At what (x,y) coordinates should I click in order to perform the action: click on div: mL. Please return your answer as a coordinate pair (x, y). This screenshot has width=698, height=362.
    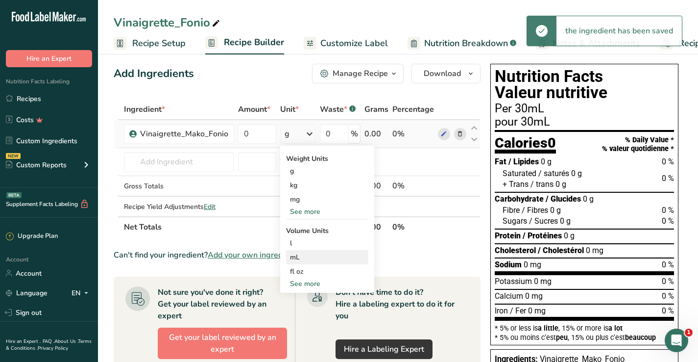
    Looking at the image, I should click on (327, 257).